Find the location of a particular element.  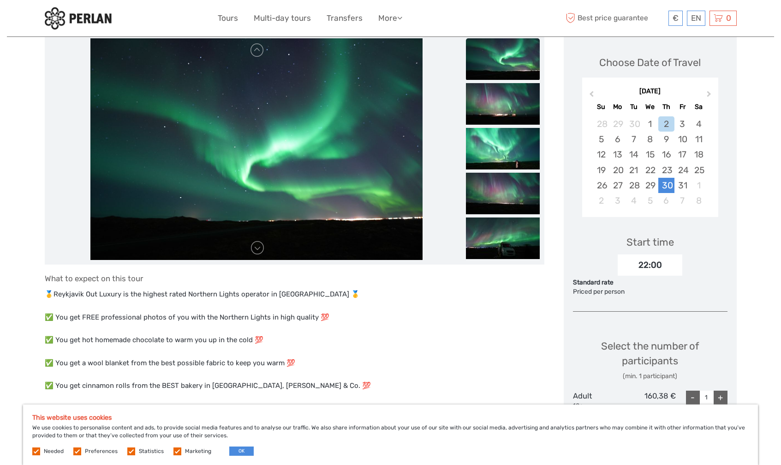

img: 288-6a22670a-0f57-43d8-a107-52fbc9b92f2c_logo_small.jpg is located at coordinates (78, 18).